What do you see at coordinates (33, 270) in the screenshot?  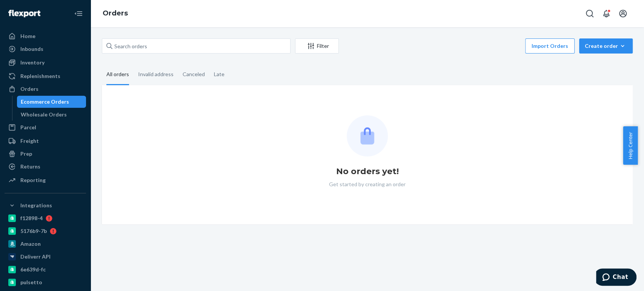 I see `div: 6e639d-fc` at bounding box center [33, 270].